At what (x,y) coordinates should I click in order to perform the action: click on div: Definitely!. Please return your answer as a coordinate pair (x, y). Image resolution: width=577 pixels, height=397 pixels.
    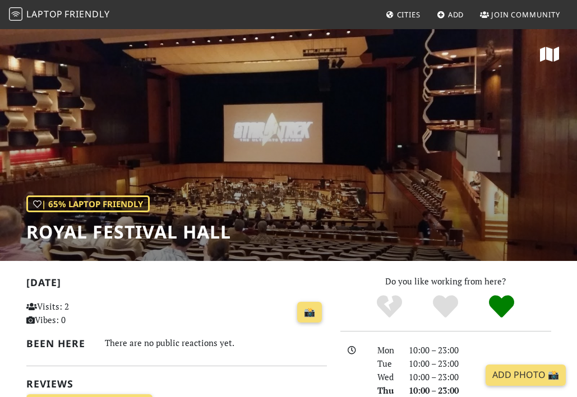
    Looking at the image, I should click on (502, 307).